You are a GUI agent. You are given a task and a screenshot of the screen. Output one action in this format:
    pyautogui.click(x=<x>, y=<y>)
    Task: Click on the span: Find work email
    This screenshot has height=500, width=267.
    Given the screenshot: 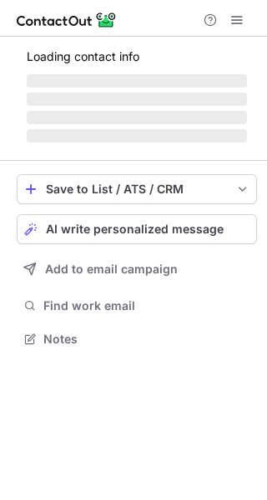 What is the action you would take?
    pyautogui.click(x=147, y=306)
    